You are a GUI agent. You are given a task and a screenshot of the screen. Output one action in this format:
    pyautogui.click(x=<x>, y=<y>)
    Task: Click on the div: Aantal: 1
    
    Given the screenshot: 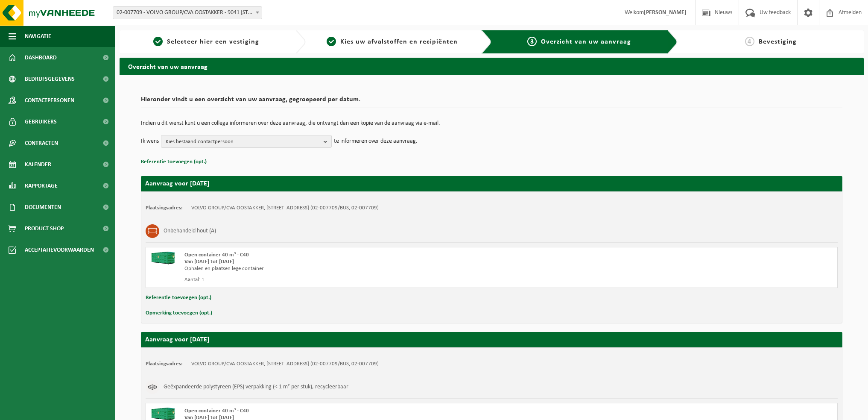 What is the action you would take?
    pyautogui.click(x=355, y=280)
    